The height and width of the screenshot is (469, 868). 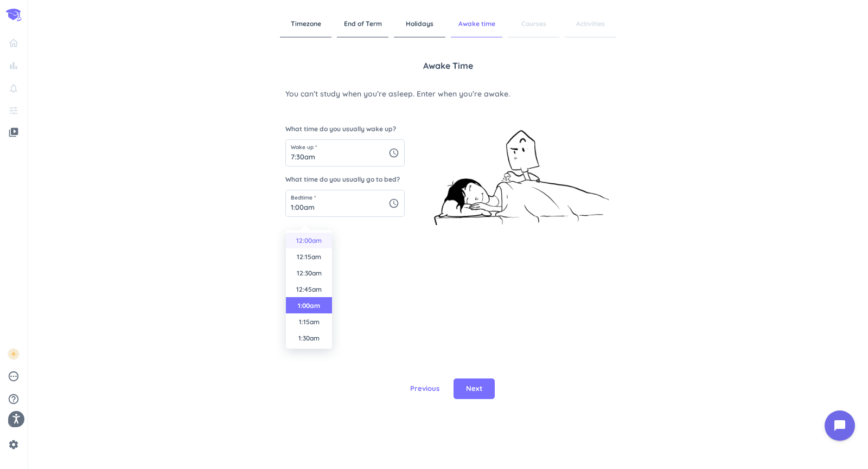 What do you see at coordinates (533, 24) in the screenshot?
I see `span: Courses` at bounding box center [533, 24].